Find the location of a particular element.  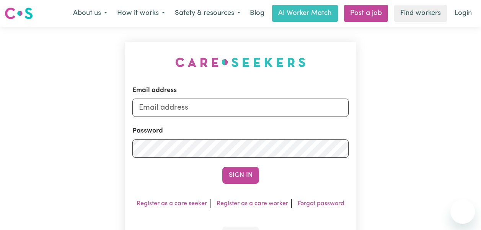

button: Safety & resources is located at coordinates (207, 13).